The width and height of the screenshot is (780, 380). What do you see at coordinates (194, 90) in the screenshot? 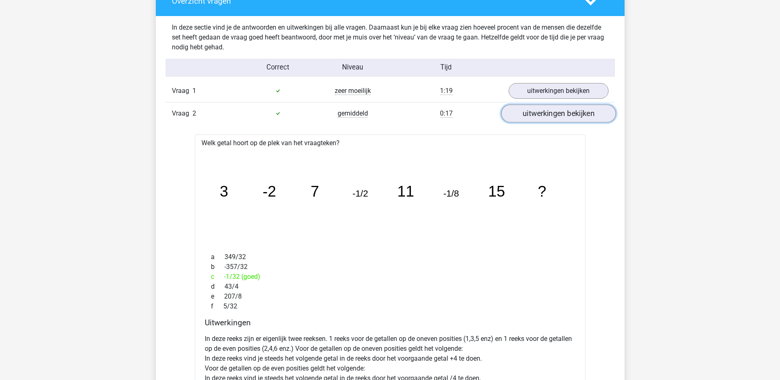
I see `span: 1` at bounding box center [194, 90].